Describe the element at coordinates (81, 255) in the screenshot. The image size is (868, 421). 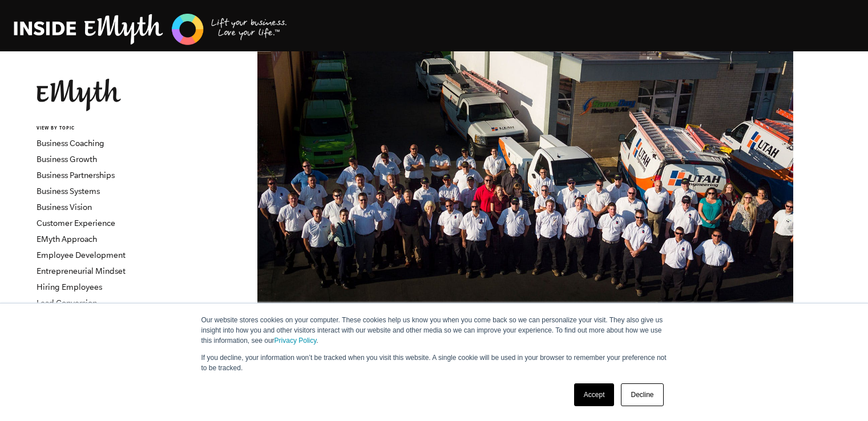
I see `a: Employee Development` at that location.